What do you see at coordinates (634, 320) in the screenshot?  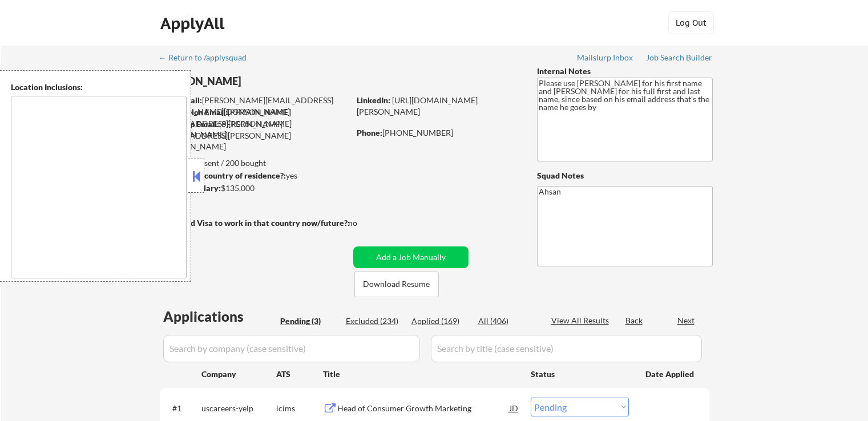 I see `div: Back` at bounding box center [634, 320].